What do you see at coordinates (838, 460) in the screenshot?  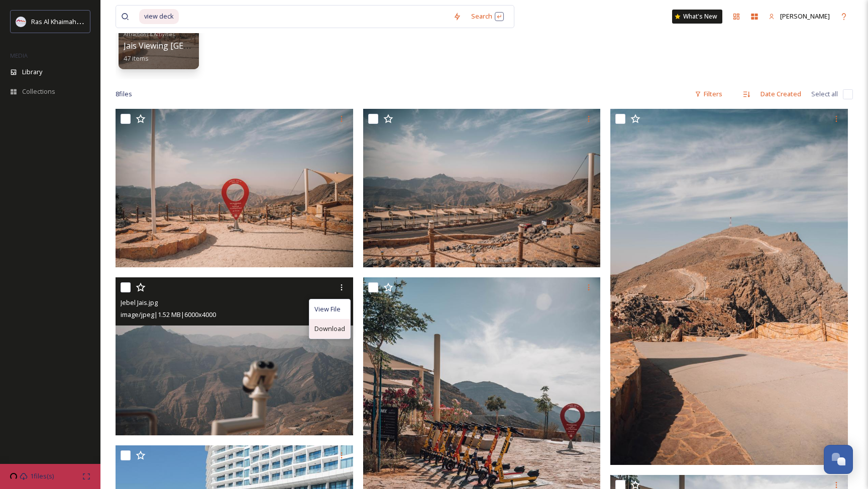 I see `button: Open Chat` at bounding box center [838, 460].